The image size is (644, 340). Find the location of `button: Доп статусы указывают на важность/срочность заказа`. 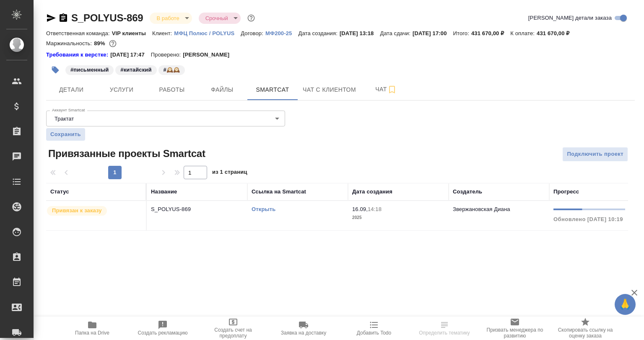

button: Доп статусы указывают на важность/срочность заказа is located at coordinates (251, 18).